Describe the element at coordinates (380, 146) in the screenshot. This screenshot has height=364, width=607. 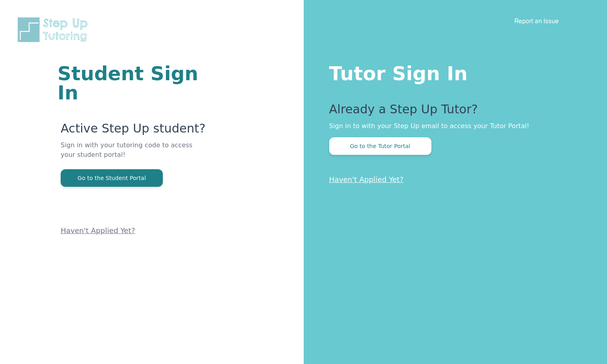
I see `a: Go to the Tutor Portal` at that location.